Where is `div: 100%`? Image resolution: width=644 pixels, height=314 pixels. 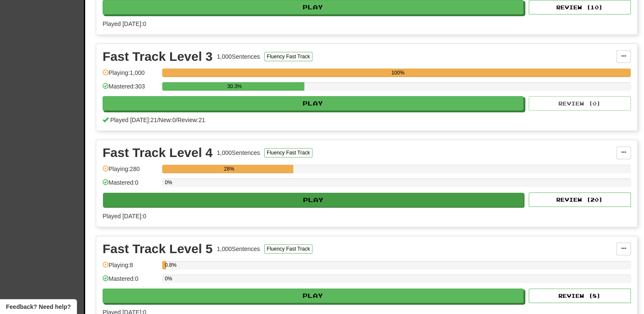 div: 100% is located at coordinates (398, 73).